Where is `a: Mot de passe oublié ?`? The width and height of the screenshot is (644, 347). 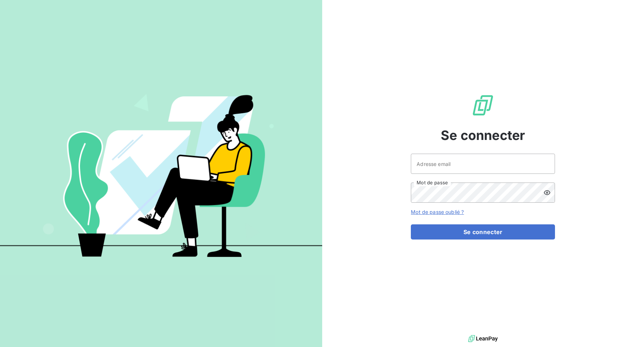 a: Mot de passe oublié ? is located at coordinates (437, 212).